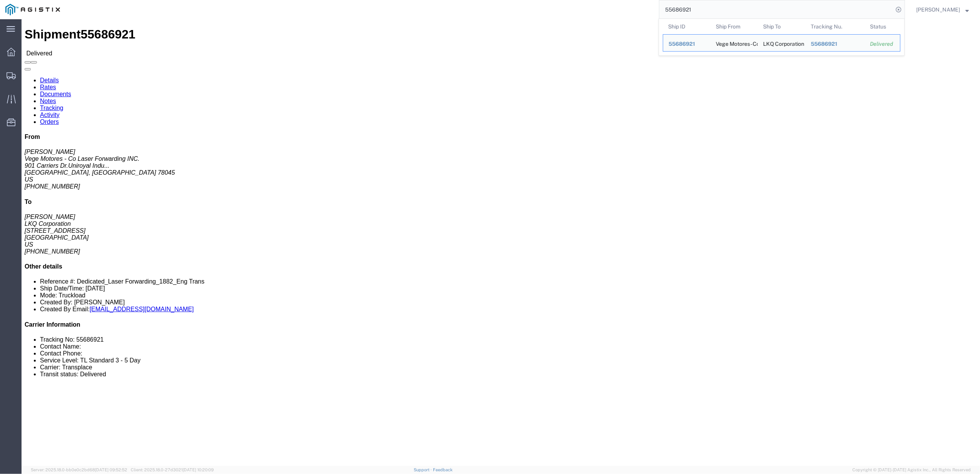  I want to click on a: Support, so click(423, 470).